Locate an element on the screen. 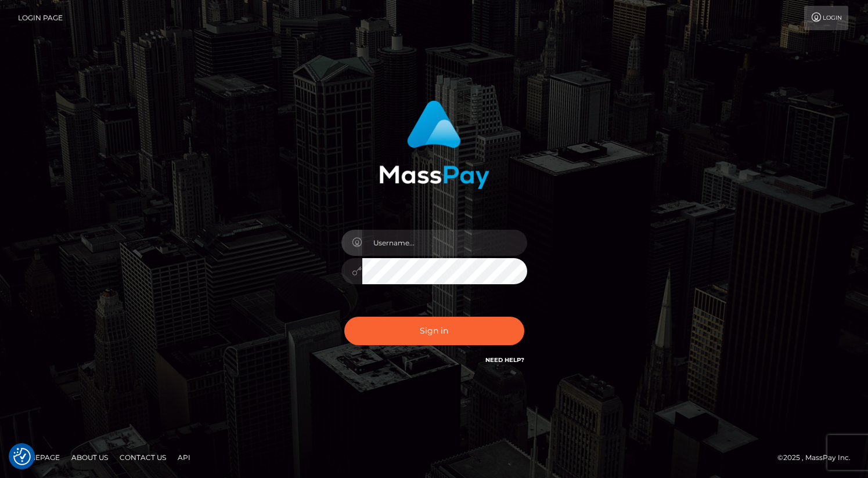 The height and width of the screenshot is (478, 868). a: Login Page is located at coordinates (40, 18).